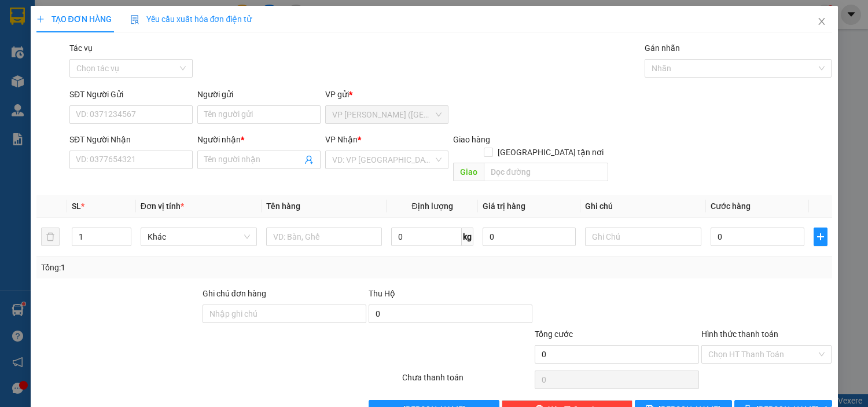 This screenshot has width=868, height=407. I want to click on div: Chưa thanh toán, so click(468, 381).